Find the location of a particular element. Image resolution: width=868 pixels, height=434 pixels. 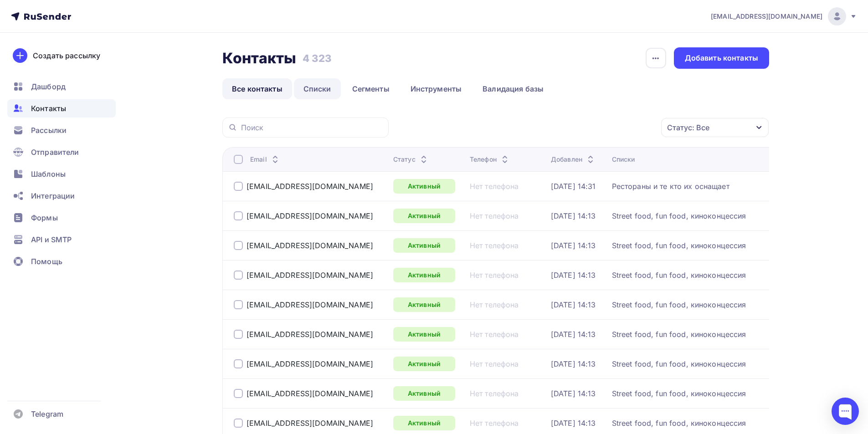

a: Списки is located at coordinates (317, 89).